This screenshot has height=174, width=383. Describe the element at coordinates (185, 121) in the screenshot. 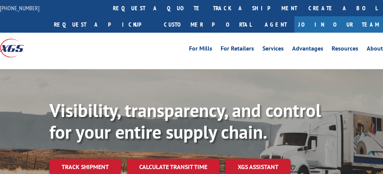

I see `b: Visibility, transparency, and control for your entire supply chain.` at that location.